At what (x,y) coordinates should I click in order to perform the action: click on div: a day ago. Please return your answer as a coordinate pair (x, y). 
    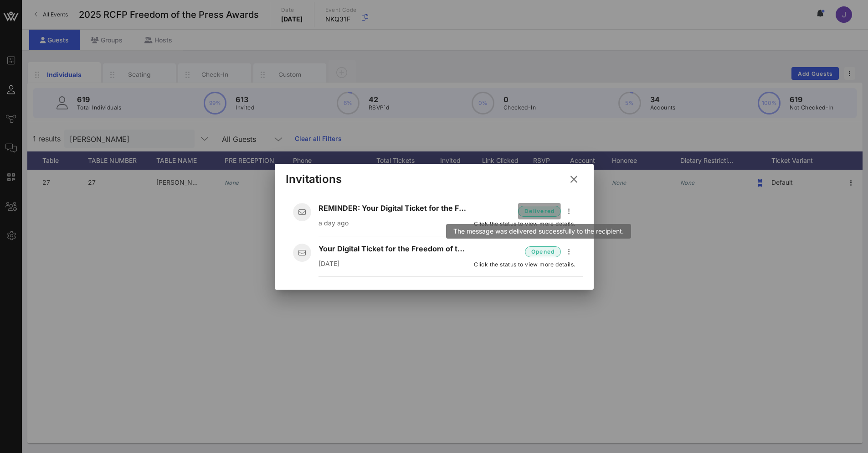
    Looking at the image, I should click on (393, 223).